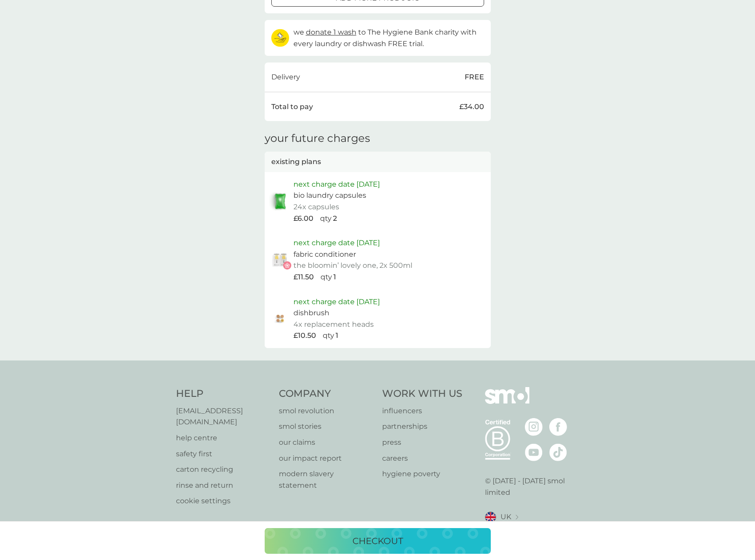 The image size is (755, 560). I want to click on img: smol, so click(507, 402).